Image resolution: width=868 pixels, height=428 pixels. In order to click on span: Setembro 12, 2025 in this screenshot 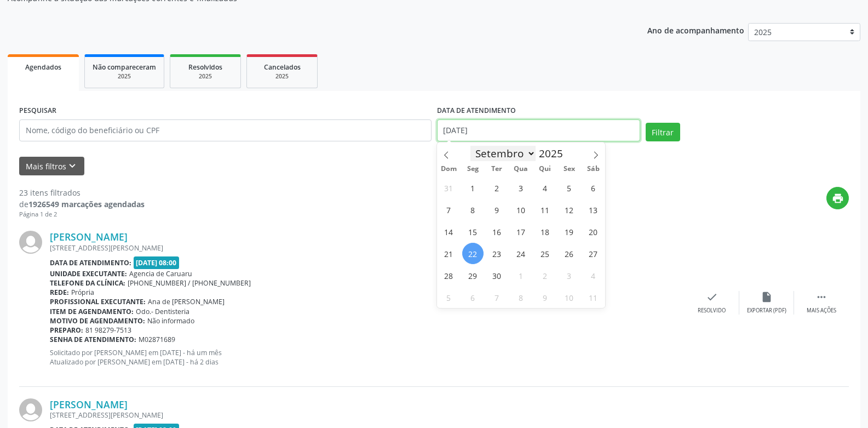, I will do `click(569, 209)`.